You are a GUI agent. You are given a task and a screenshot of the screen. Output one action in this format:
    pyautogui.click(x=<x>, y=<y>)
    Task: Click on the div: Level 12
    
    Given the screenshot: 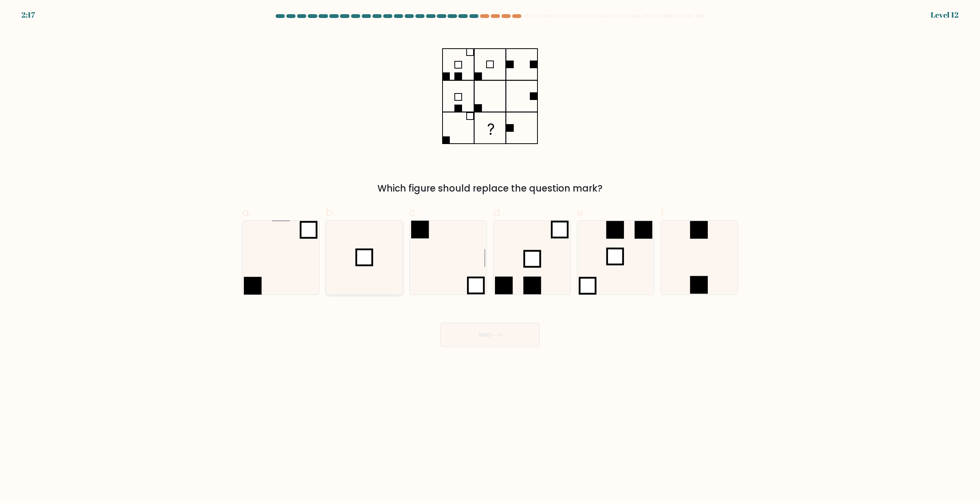 What is the action you would take?
    pyautogui.click(x=944, y=15)
    